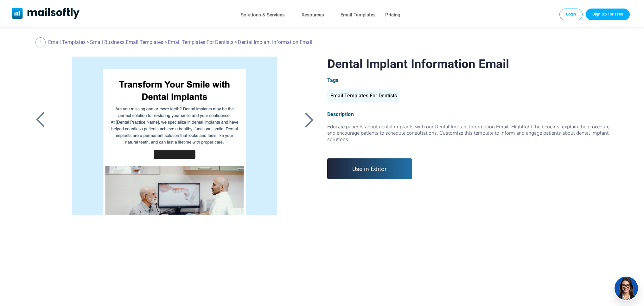 Image resolution: width=644 pixels, height=306 pixels. Describe the element at coordinates (571, 14) in the screenshot. I see `a: Login` at that location.